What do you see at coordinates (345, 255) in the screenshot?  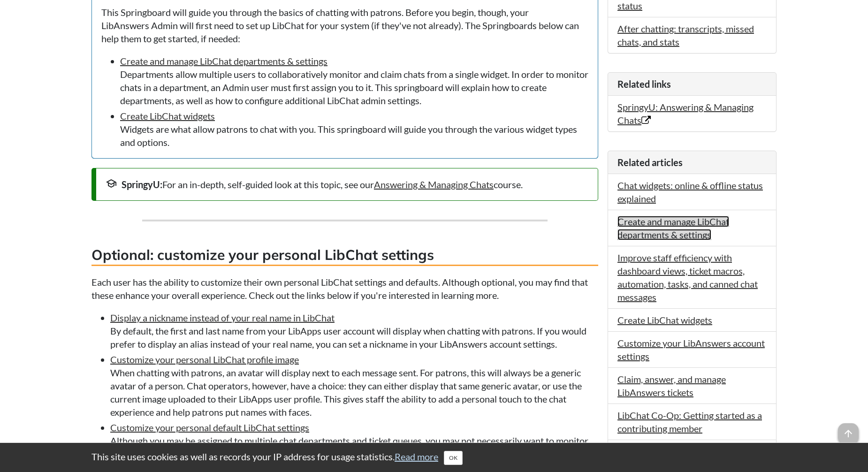 I see `h3: Optional: customize your personal LibChat settings` at bounding box center [345, 255].